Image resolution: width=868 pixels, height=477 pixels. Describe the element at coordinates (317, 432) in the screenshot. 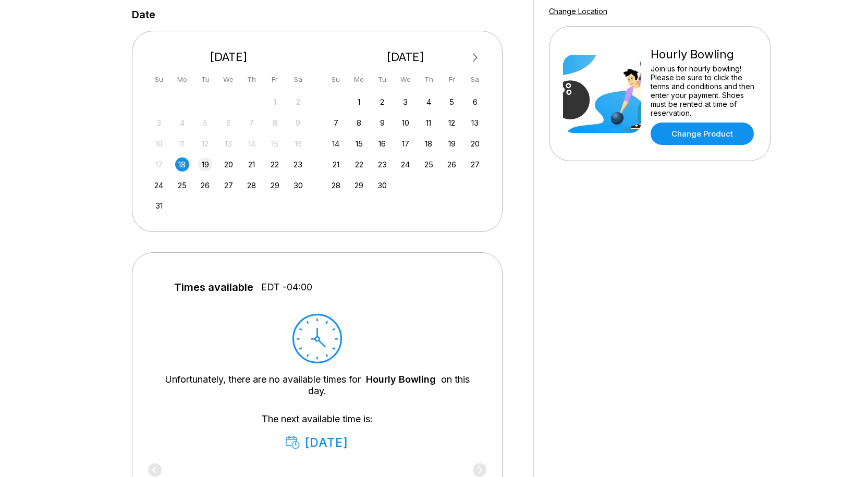

I see `div: The next available time is:` at that location.